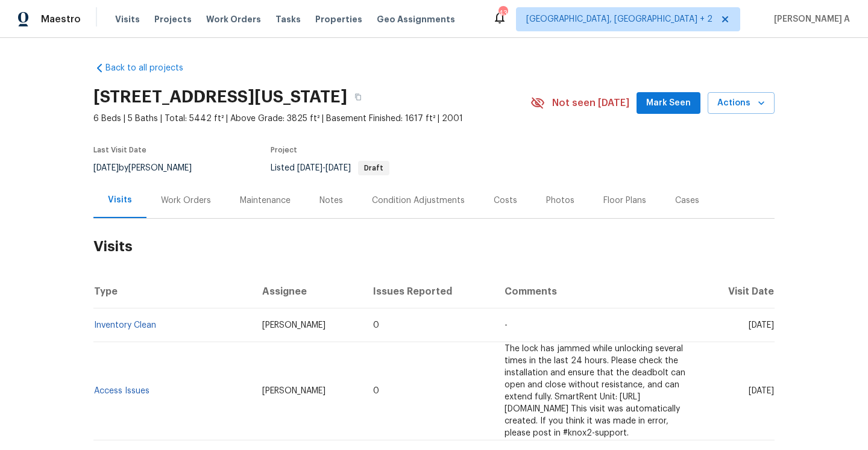 Image resolution: width=868 pixels, height=450 pixels. Describe the element at coordinates (125, 325) in the screenshot. I see `a: Inventory Clean` at that location.